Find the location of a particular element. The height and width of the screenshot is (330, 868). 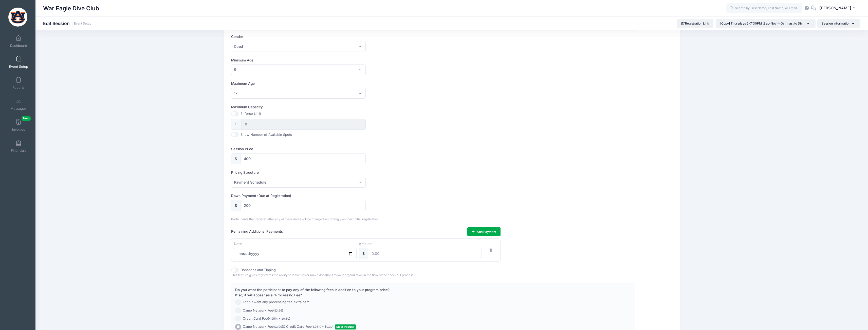

label: Maximum Age is located at coordinates (332, 84).